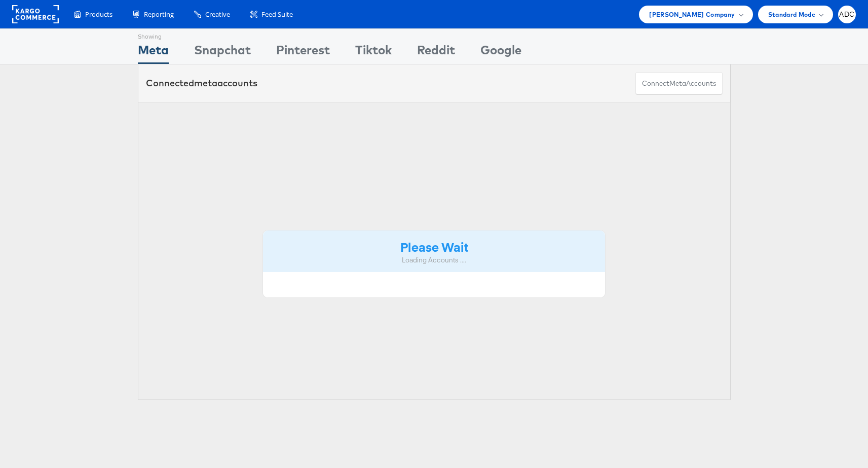 The width and height of the screenshot is (868, 468). I want to click on span: Products, so click(98, 15).